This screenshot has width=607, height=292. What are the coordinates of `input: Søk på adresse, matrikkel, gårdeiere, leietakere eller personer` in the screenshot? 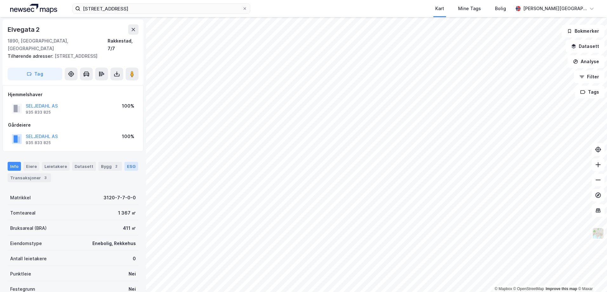 It's located at (161, 9).